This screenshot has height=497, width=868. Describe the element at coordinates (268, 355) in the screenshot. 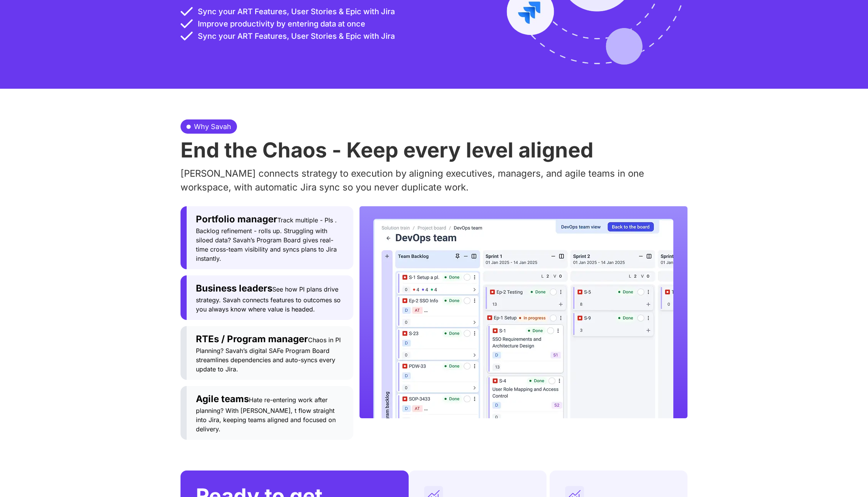

I see `span: Chaos in PI Planning? Savah’s digital SAFe Program Board streamlines dependencies and auto-syncs ...` at that location.